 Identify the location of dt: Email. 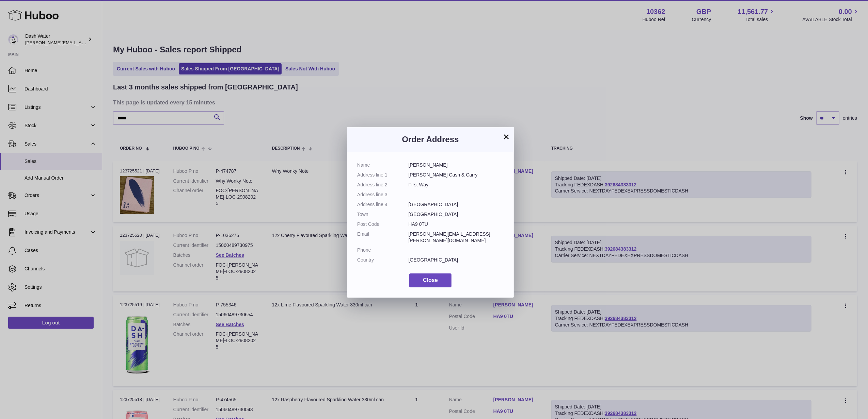
(382, 238).